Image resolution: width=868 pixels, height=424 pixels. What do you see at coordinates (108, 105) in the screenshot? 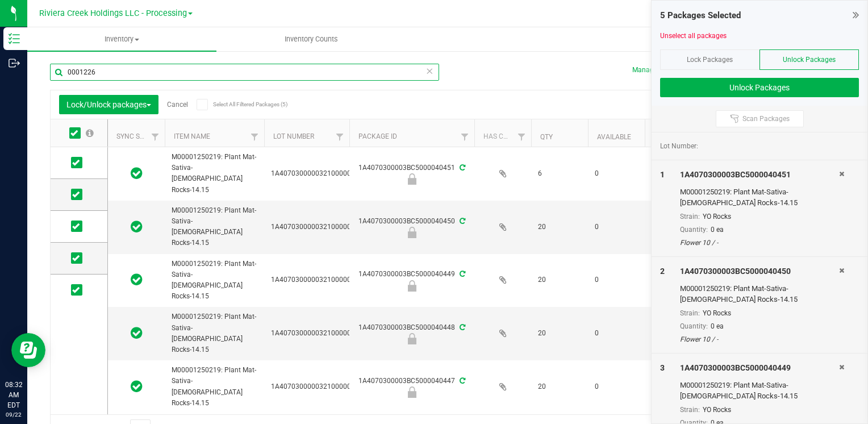
I see `span: Lock/Unlock packages` at bounding box center [108, 105].